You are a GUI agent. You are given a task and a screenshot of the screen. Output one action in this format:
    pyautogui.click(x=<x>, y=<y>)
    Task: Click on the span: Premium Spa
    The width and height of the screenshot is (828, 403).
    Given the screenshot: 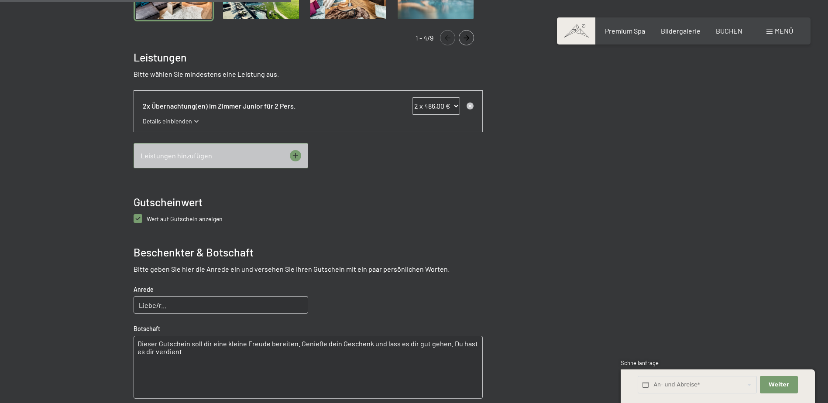 What is the action you would take?
    pyautogui.click(x=625, y=31)
    